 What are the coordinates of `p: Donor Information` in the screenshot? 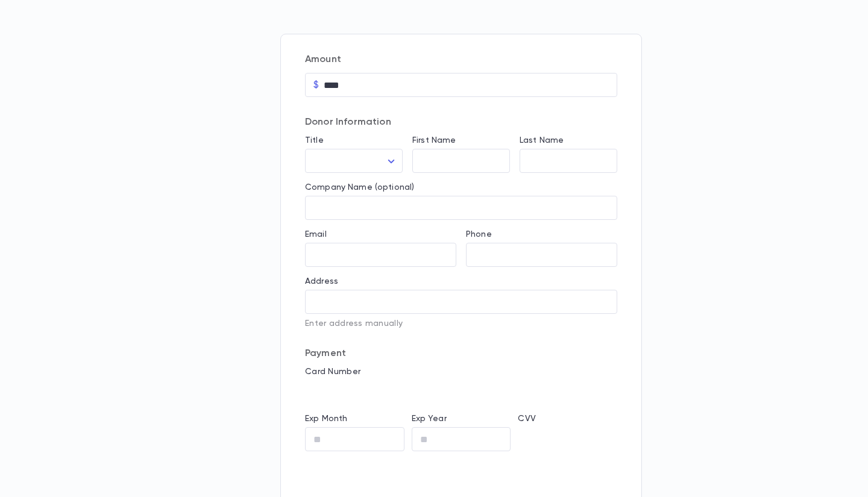 It's located at (461, 122).